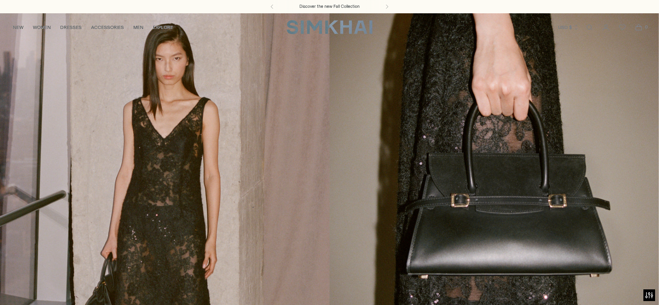 This screenshot has height=305, width=659. Describe the element at coordinates (108, 27) in the screenshot. I see `a: ACCESSORIES` at that location.